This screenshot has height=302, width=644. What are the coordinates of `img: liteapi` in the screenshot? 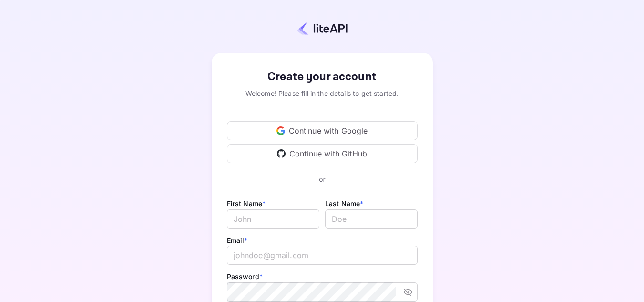 It's located at (322, 28).